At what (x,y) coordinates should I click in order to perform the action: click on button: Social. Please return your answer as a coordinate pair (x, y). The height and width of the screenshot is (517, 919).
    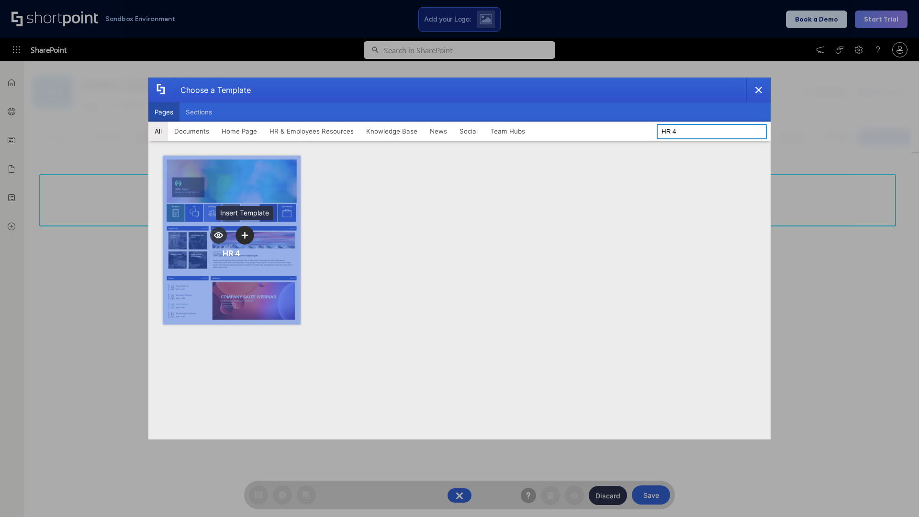
    Looking at the image, I should click on (468, 131).